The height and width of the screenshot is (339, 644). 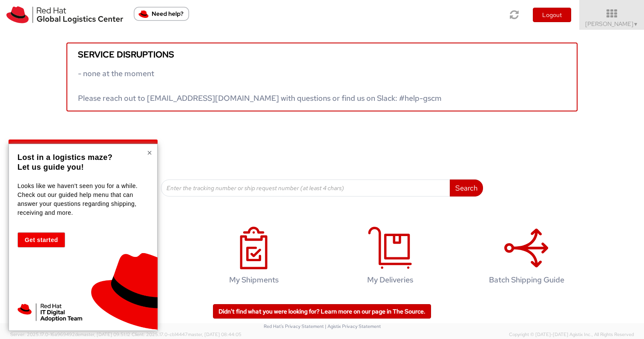 What do you see at coordinates (162, 14) in the screenshot?
I see `button: Need help?` at bounding box center [162, 14].